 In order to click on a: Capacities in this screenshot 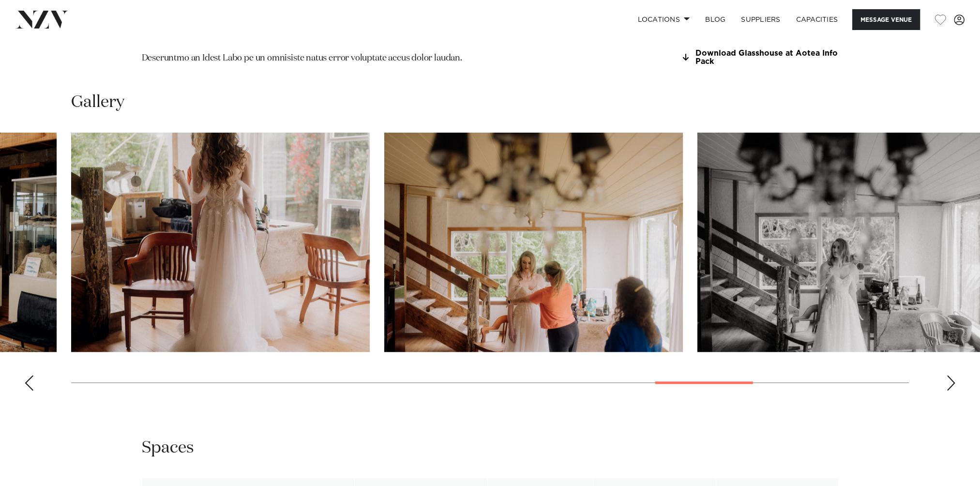, I will do `click(817, 19)`.